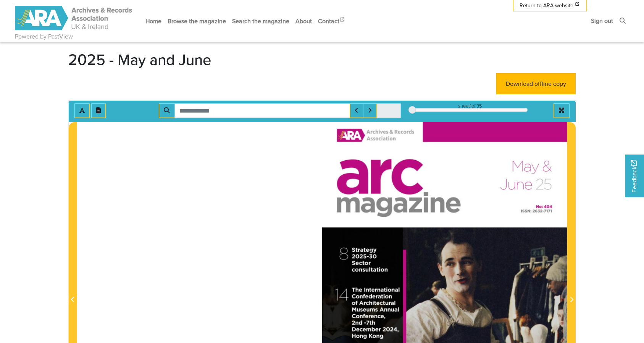  What do you see at coordinates (44, 37) in the screenshot?
I see `a: Powered by PastView` at bounding box center [44, 37].